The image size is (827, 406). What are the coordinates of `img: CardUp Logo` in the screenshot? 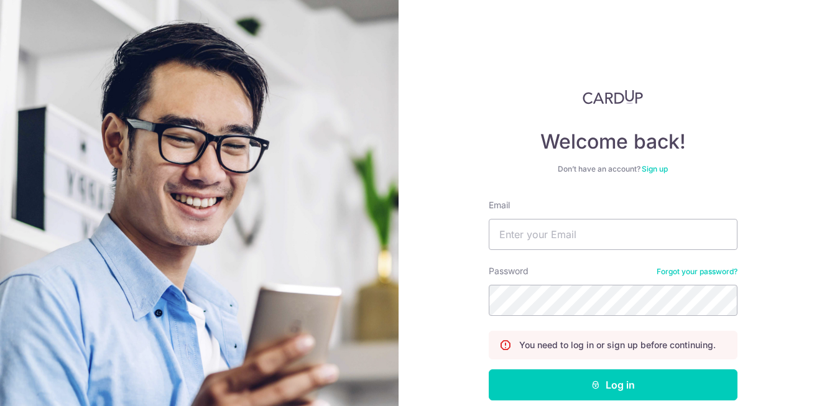 It's located at (613, 97).